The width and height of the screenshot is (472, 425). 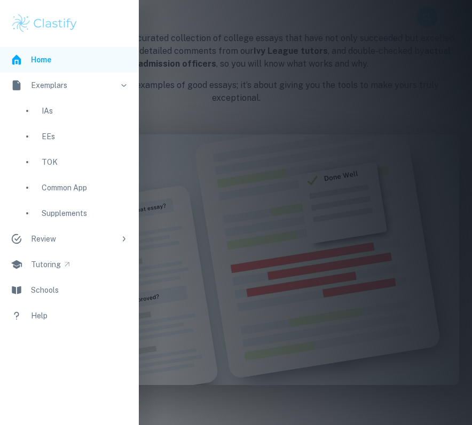 What do you see at coordinates (85, 213) in the screenshot?
I see `div: Supplements` at bounding box center [85, 213].